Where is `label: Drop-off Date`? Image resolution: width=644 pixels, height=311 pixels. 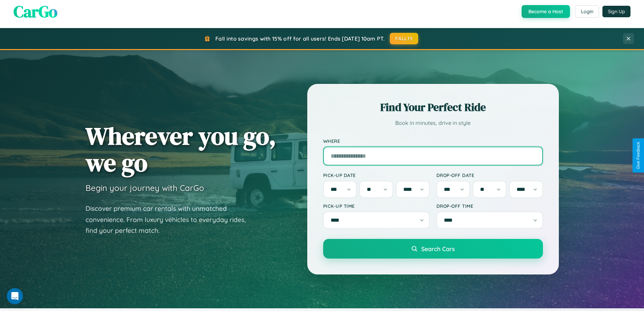 label: Drop-off Date is located at coordinates (490, 175).